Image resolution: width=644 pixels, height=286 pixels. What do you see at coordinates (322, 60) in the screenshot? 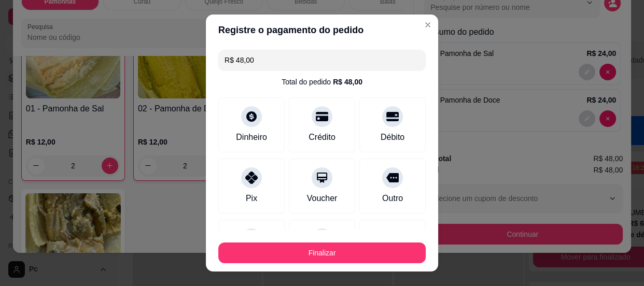
I see `input: Ex.: hambúrguer de cordeiro` at bounding box center [322, 60].